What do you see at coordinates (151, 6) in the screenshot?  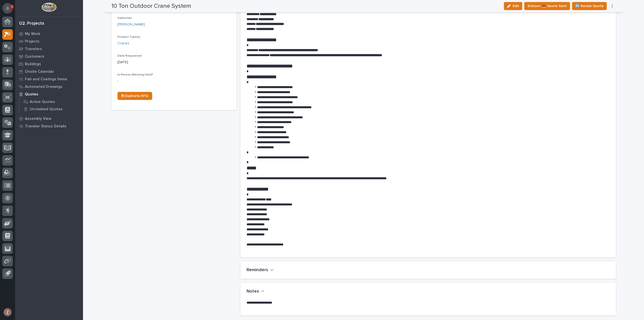 I see `h2: 10 Ton Outdoor Crane System` at bounding box center [151, 6].